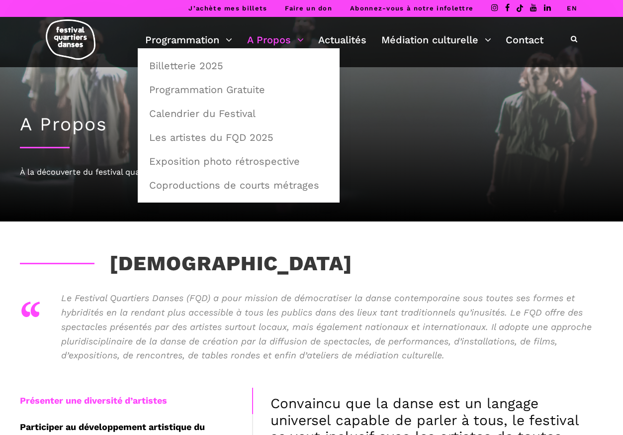 The height and width of the screenshot is (435, 623). I want to click on a: Les artistes du FQD 2025, so click(239, 137).